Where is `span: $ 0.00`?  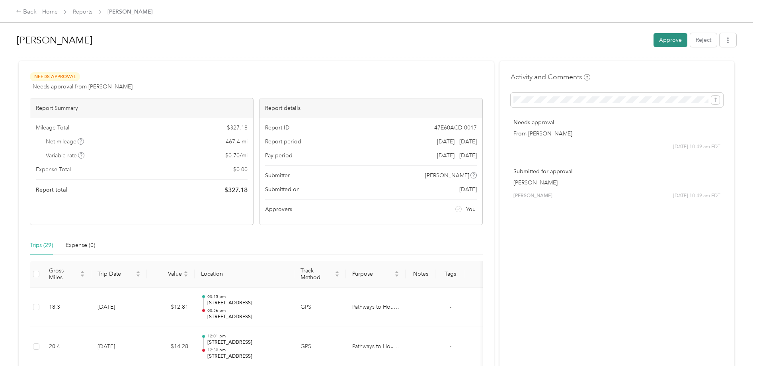
span: $ 0.00 is located at coordinates (241, 169).